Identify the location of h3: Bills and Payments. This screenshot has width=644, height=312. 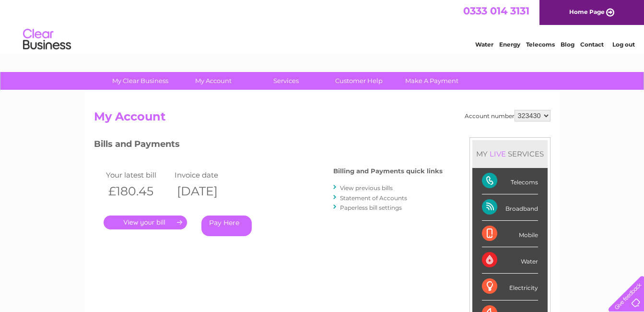
(268, 145).